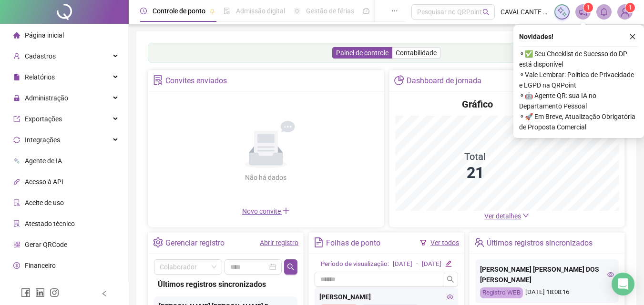 This screenshot has height=305, width=644. What do you see at coordinates (355, 264) in the screenshot?
I see `div: Período de visualização:` at bounding box center [355, 264].